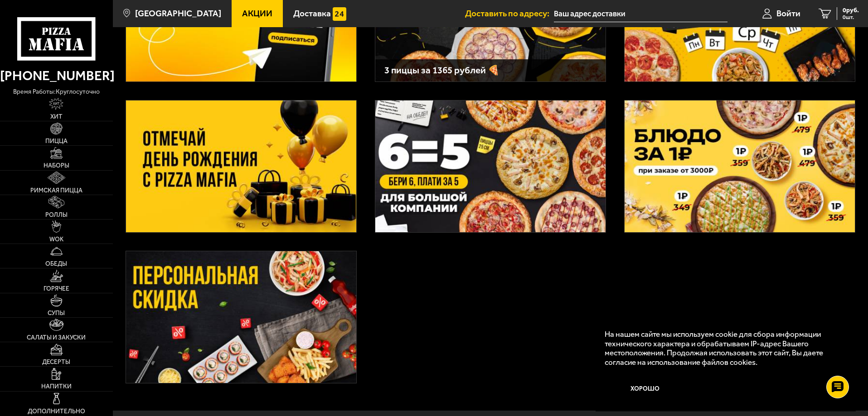  I want to click on span: Акции, so click(257, 13).